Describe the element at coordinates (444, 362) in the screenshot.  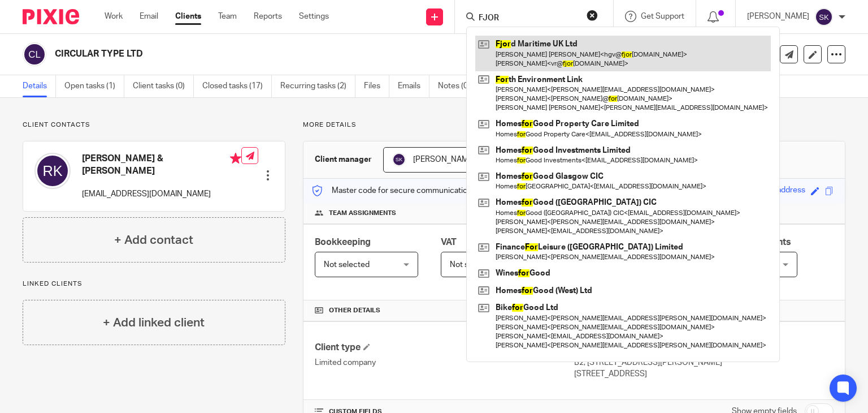
I see `p: Limited company` at that location.